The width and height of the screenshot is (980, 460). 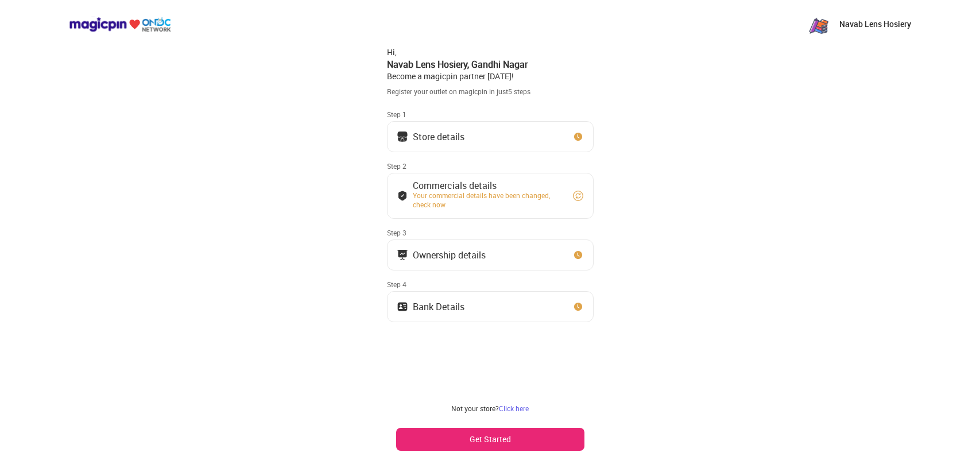 What do you see at coordinates (487, 200) in the screenshot?
I see `div: Your commercial details have been changed, check now` at bounding box center [487, 200].